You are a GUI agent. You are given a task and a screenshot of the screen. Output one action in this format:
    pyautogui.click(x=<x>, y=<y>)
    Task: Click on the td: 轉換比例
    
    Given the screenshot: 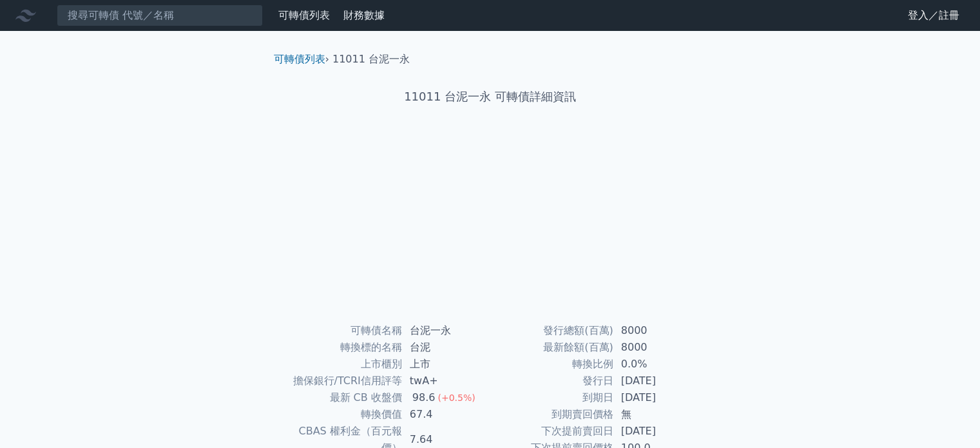 What is the action you would take?
    pyautogui.click(x=551, y=364)
    